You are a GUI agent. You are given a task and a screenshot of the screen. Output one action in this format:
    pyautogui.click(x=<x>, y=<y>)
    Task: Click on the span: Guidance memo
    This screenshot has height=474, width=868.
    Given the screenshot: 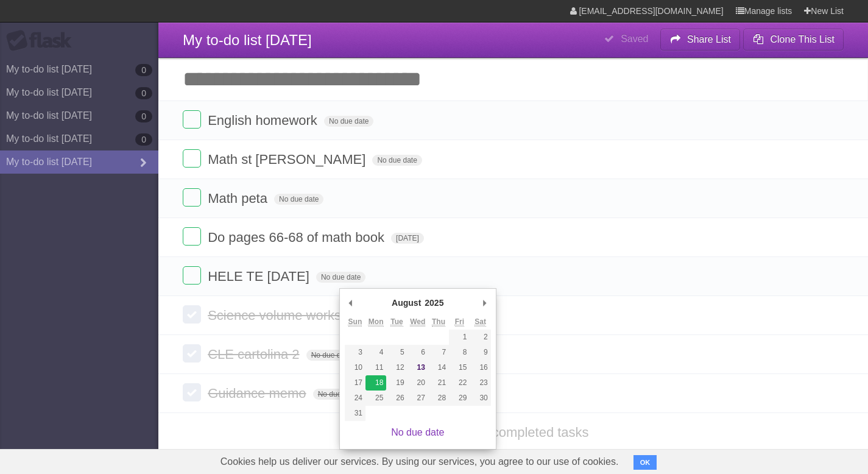 What is the action you would take?
    pyautogui.click(x=258, y=392)
    